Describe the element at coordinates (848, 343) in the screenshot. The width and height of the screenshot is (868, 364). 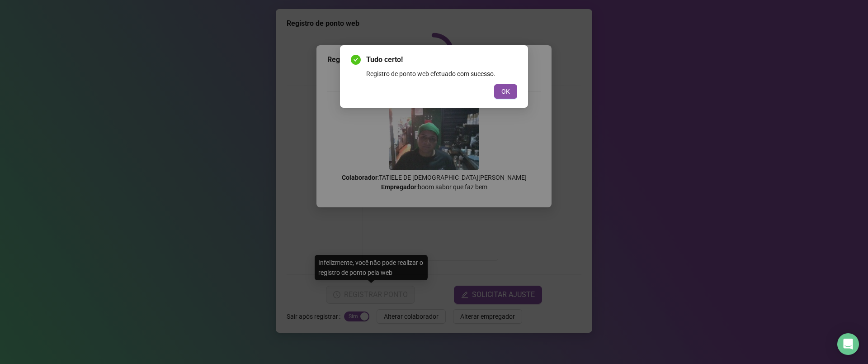
I see `div: Open Intercom Messenger` at that location.